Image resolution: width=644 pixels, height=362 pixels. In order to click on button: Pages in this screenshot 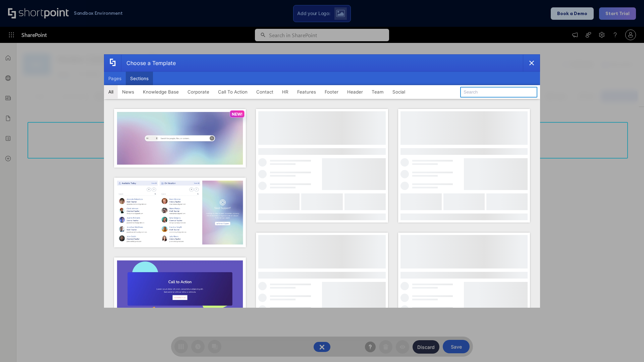, I will do `click(115, 79)`.